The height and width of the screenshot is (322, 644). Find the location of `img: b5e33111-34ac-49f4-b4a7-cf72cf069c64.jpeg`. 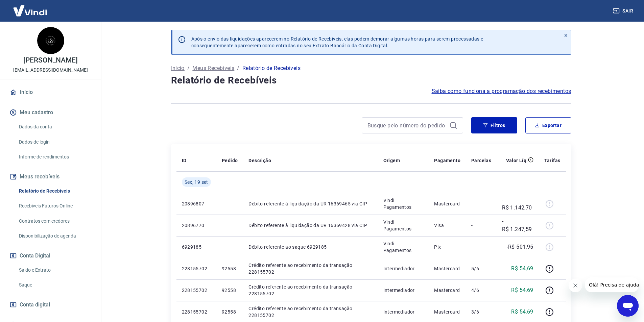

img: b5e33111-34ac-49f4-b4a7-cf72cf069c64.jpeg is located at coordinates (50, 41).